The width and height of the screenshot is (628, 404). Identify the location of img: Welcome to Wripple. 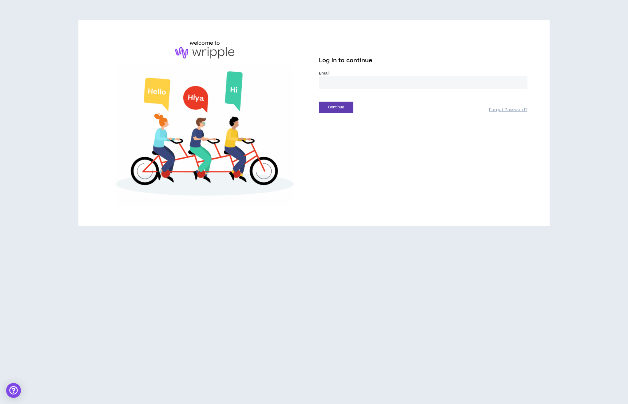
(205, 135).